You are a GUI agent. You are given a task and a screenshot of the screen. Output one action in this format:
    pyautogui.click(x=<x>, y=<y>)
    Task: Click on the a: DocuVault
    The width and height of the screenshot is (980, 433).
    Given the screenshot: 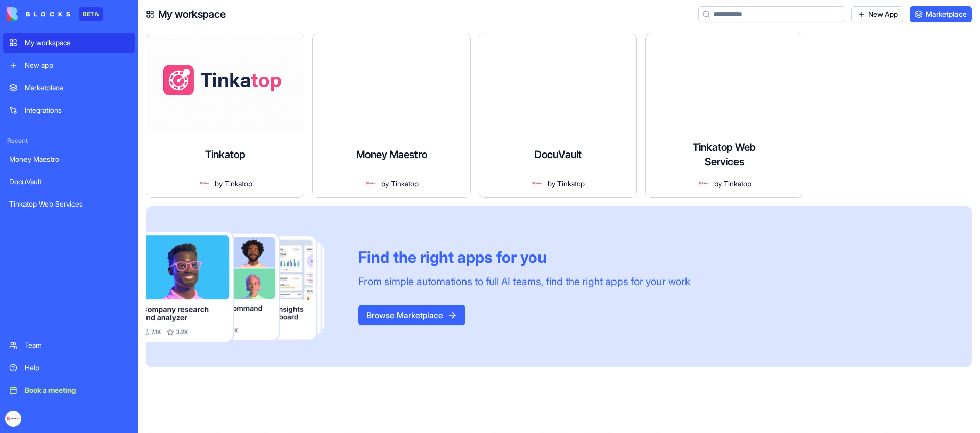 What is the action you would take?
    pyautogui.click(x=69, y=181)
    